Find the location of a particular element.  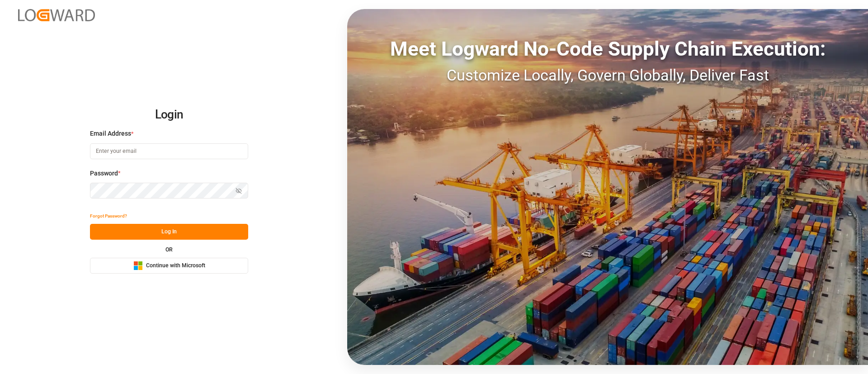

div: Customize Locally, Govern Globally, Deliver Fast is located at coordinates (608, 75).